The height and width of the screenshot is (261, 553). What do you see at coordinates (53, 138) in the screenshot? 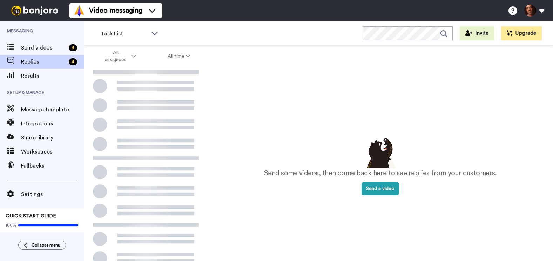
I see `span: Share library` at bounding box center [53, 138].